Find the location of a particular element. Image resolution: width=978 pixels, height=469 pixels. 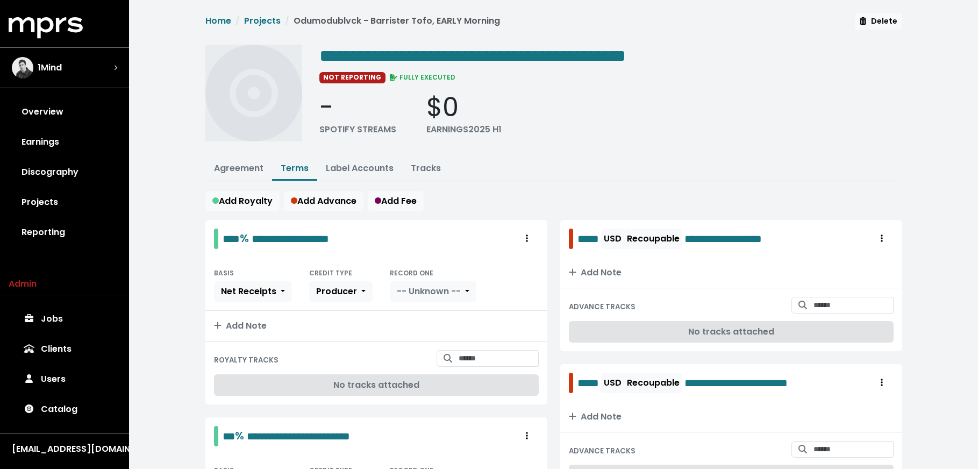

small: BASIS is located at coordinates (224, 273).